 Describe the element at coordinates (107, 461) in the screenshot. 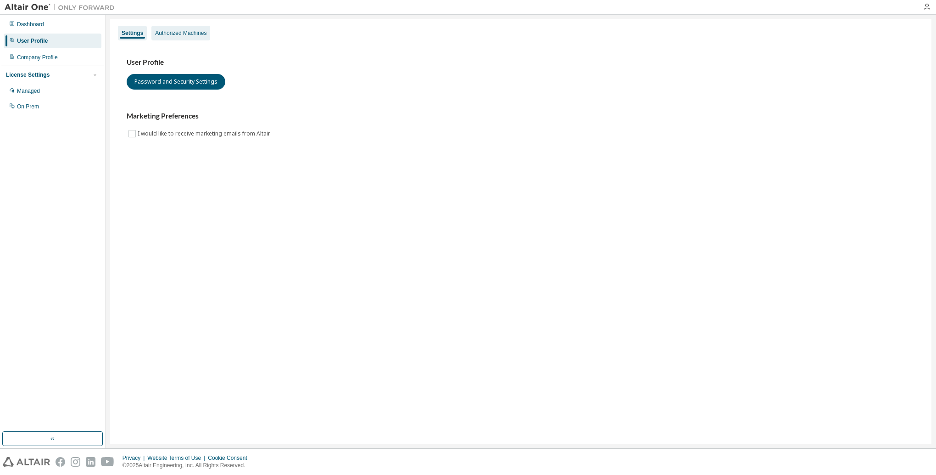

I see `img: youtube.svg` at that location.